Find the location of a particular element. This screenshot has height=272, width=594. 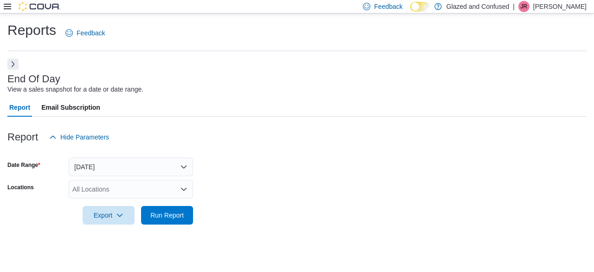

input: Dark Mode is located at coordinates (420, 7).